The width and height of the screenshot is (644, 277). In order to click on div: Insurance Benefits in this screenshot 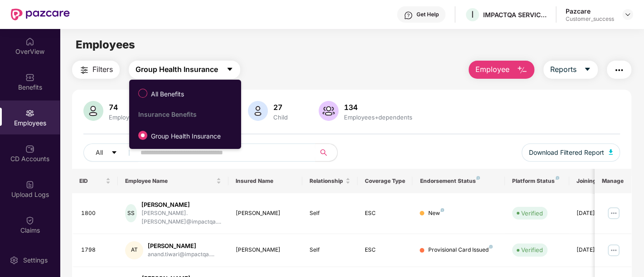, I will do `click(188, 114)`.